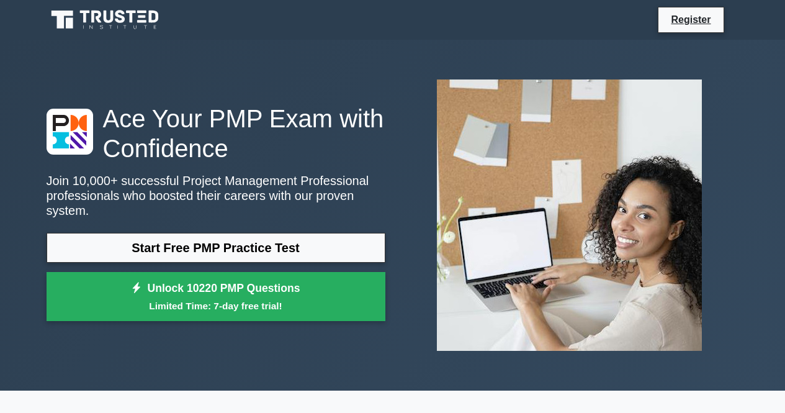 The height and width of the screenshot is (413, 785). What do you see at coordinates (216, 305) in the screenshot?
I see `small: Limited Time: 7-day free trial!` at bounding box center [216, 305].